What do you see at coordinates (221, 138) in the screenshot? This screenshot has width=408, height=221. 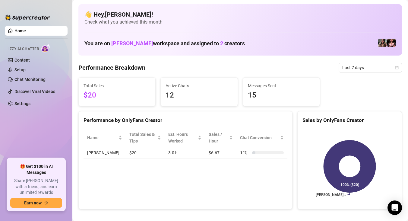 I see `th: Sales / Hour` at bounding box center [221, 138].